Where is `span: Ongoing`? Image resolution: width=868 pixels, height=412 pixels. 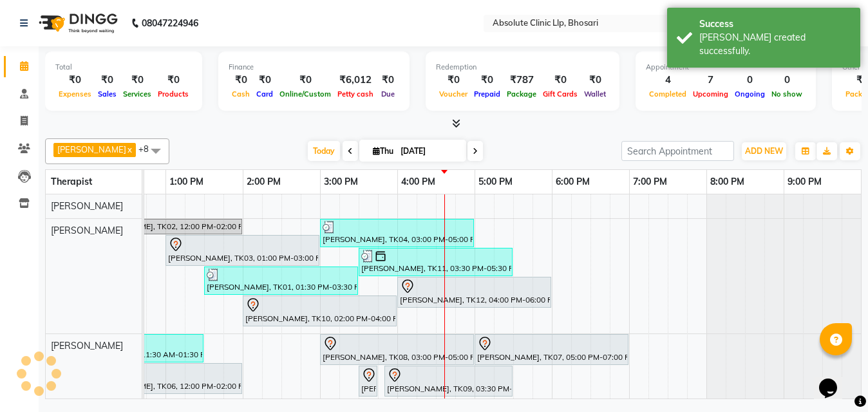 span: Ongoing is located at coordinates (749, 94).